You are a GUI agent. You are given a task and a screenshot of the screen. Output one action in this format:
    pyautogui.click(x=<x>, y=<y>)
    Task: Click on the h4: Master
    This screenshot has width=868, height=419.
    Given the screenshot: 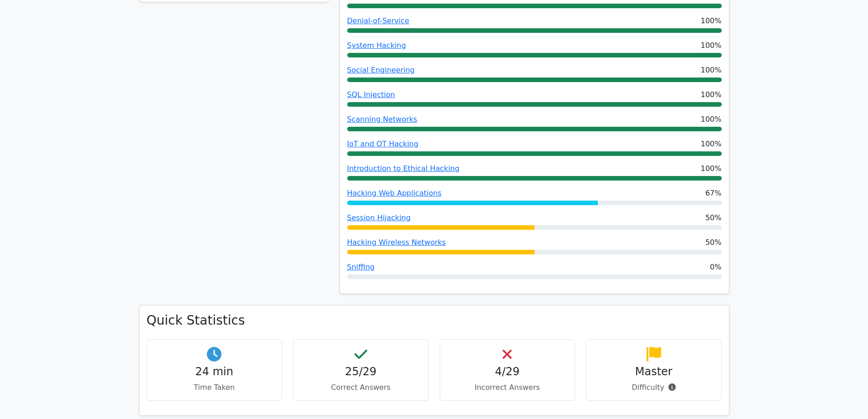 What is the action you would take?
    pyautogui.click(x=654, y=372)
    